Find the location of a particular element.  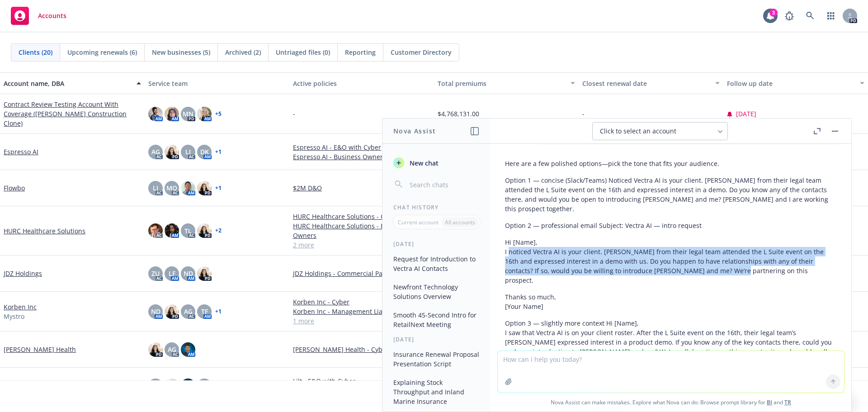

a: Korben Inc - Cyber is located at coordinates (361, 302).